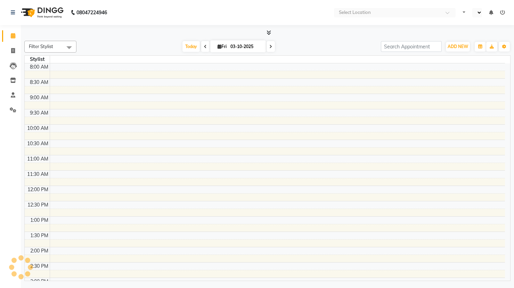  Describe the element at coordinates (37, 59) in the screenshot. I see `div: Stylist` at that location.